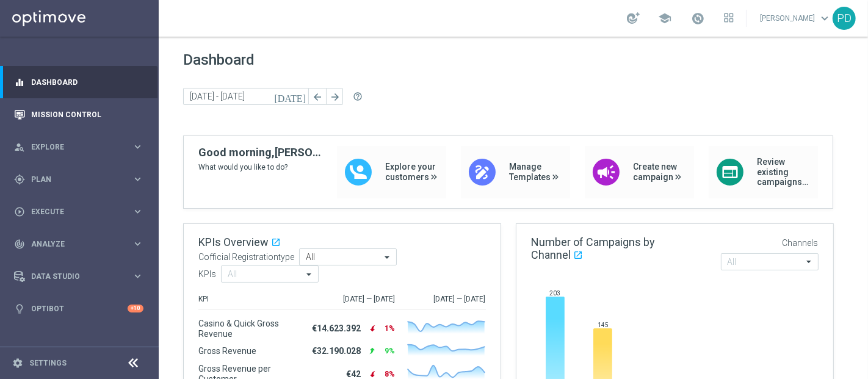 Image resolution: width=868 pixels, height=379 pixels. What do you see at coordinates (20, 83) in the screenshot?
I see `i: equalizer` at bounding box center [20, 83].